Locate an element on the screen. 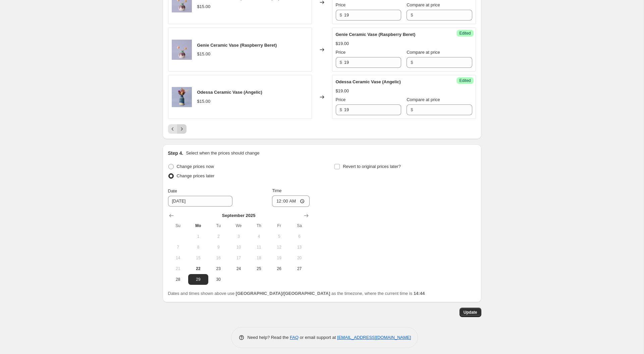 The width and height of the screenshot is (644, 354). button: Friday September 12 2025 is located at coordinates (279, 247).